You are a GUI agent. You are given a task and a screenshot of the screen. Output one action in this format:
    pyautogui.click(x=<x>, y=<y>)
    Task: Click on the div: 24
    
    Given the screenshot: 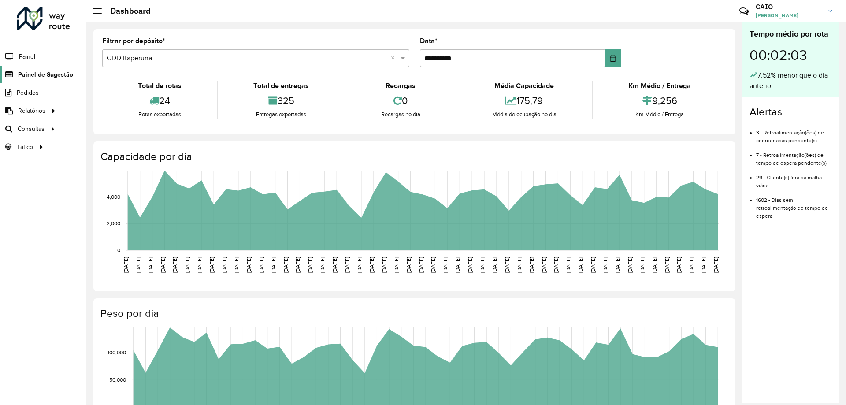 What is the action you would take?
    pyautogui.click(x=160, y=101)
    